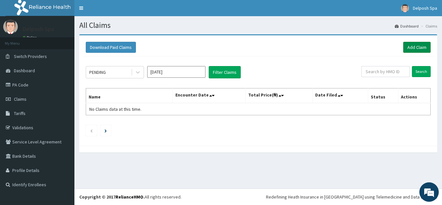 The width and height of the screenshot is (442, 205). I want to click on a: Online, so click(30, 38).